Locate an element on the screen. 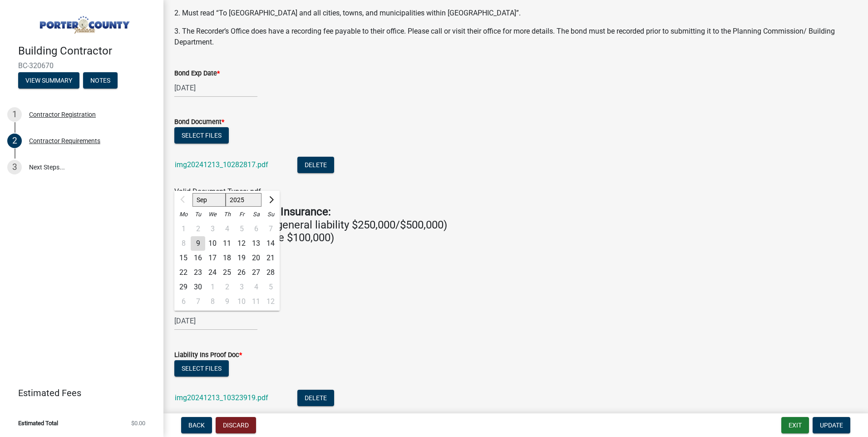 This screenshot has height=437, width=868. div: 6 is located at coordinates (184, 302).